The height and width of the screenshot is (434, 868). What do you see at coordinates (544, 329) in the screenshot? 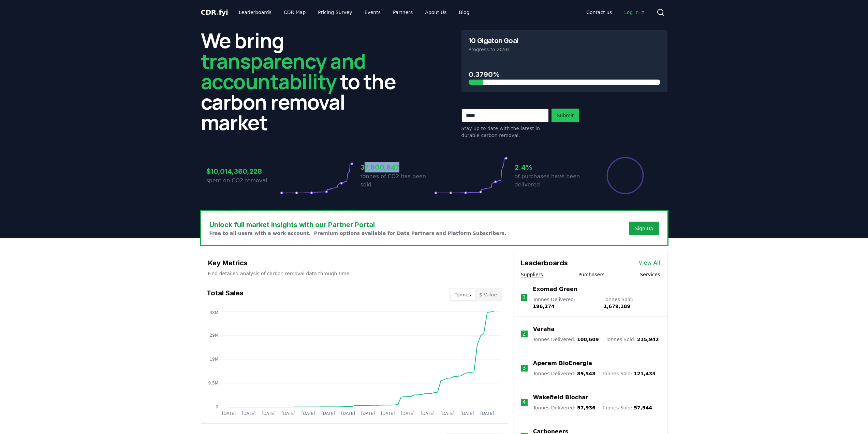
I see `p: Varaha` at bounding box center [544, 329].